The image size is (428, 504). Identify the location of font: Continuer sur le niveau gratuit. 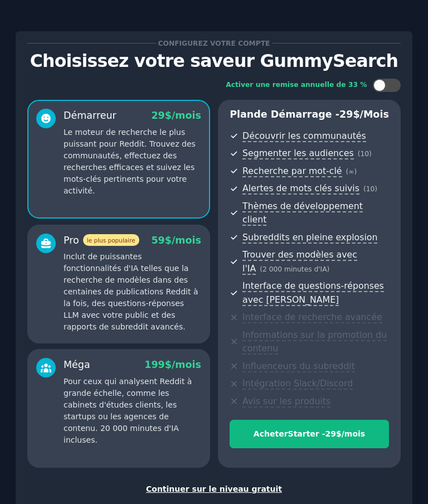
(214, 489).